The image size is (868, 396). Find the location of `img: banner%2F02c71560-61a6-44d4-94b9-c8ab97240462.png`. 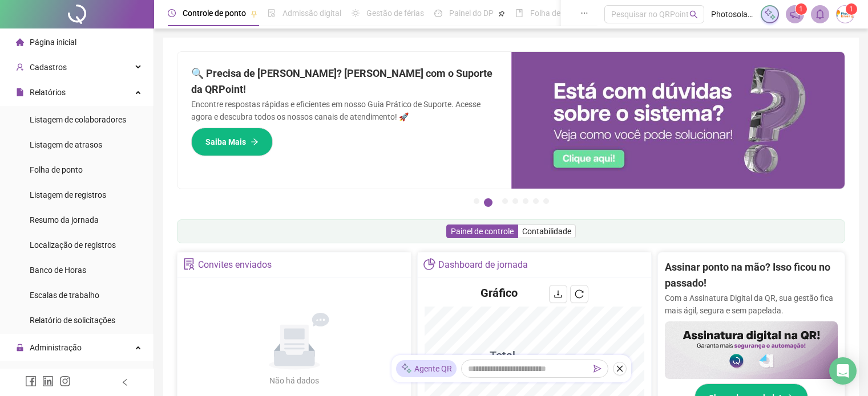

img: banner%2F02c71560-61a6-44d4-94b9-c8ab97240462.png is located at coordinates (750, 350).